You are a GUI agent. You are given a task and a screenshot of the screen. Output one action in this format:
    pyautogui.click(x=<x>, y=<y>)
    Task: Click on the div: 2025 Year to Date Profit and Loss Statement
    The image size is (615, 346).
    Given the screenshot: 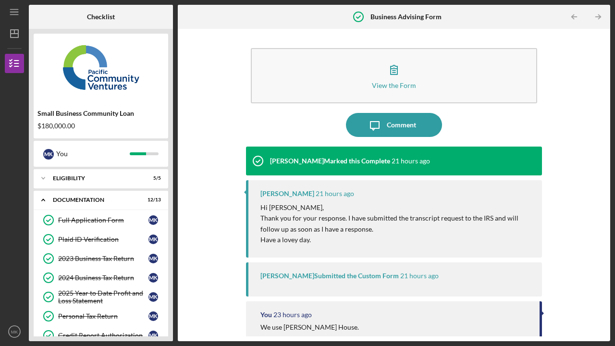 What is the action you would take?
    pyautogui.click(x=103, y=297)
    